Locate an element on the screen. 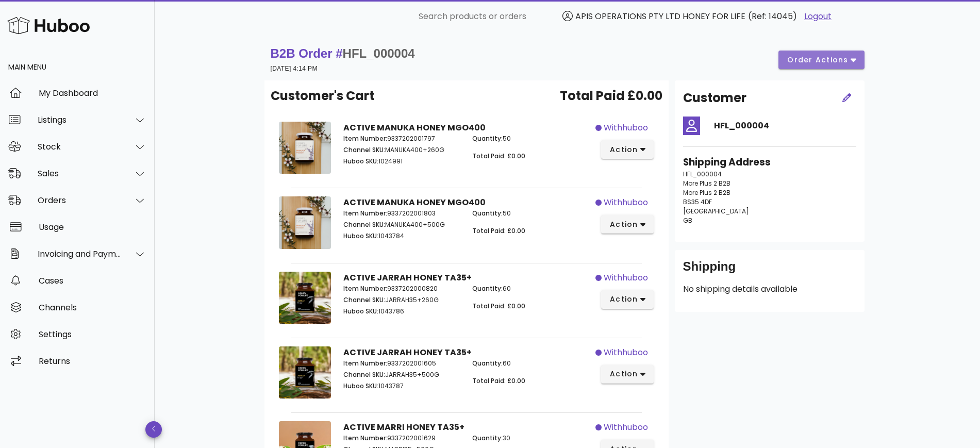 The image size is (980, 448). img: Huboo Logo is located at coordinates (48, 25).